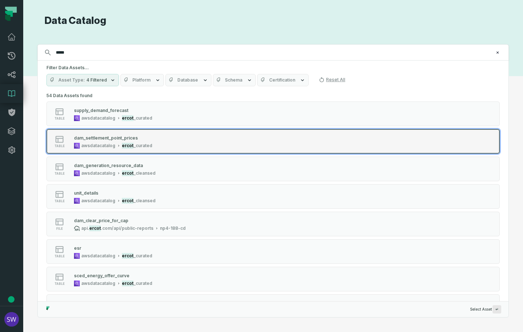 This screenshot has width=523, height=332. What do you see at coordinates (86, 193) in the screenshot?
I see `div: unit_details` at bounding box center [86, 193].